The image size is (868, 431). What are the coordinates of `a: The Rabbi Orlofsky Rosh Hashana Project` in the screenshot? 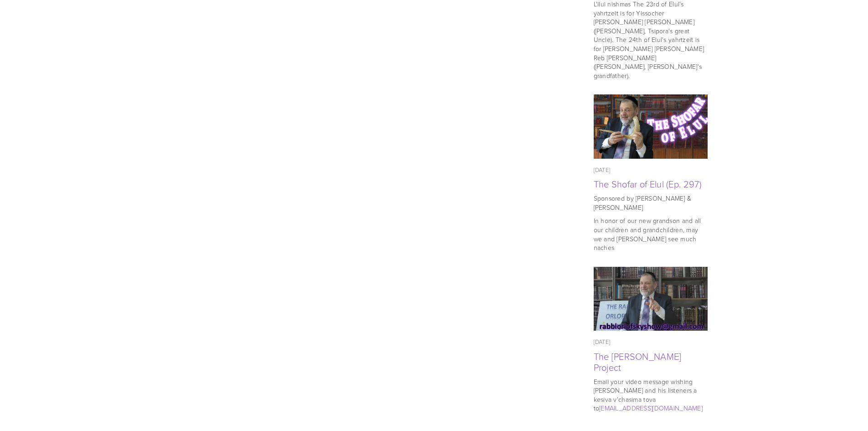 It's located at (651, 299).